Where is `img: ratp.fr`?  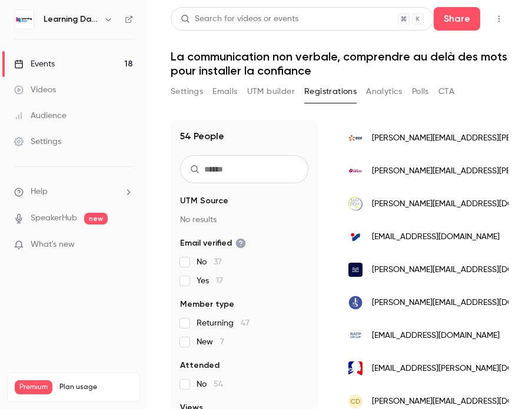
img: ratp.fr is located at coordinates (355, 335).